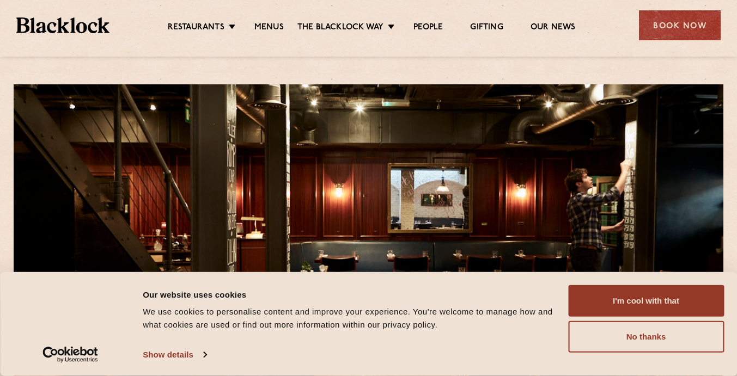 This screenshot has height=376, width=737. What do you see at coordinates (349, 318) in the screenshot?
I see `div: We use cookies to personalise content and improve your experience. You're welcome to manage how a...` at bounding box center [349, 318].